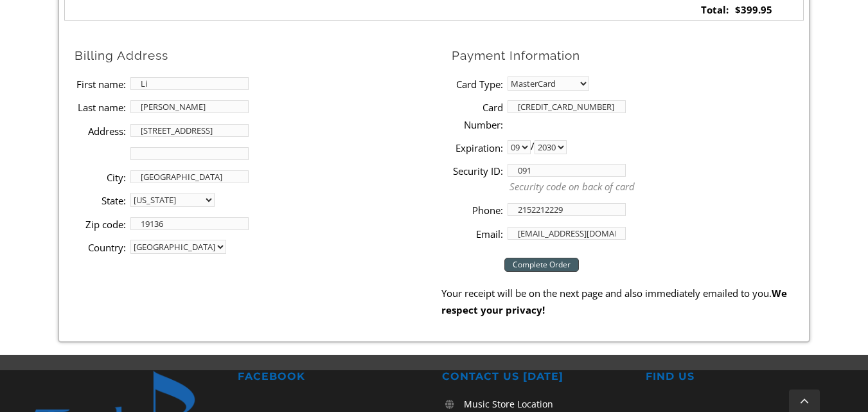 The height and width of the screenshot is (412, 868). What do you see at coordinates (331, 377) in the screenshot?
I see `h2: FACEBOOK` at bounding box center [331, 377].